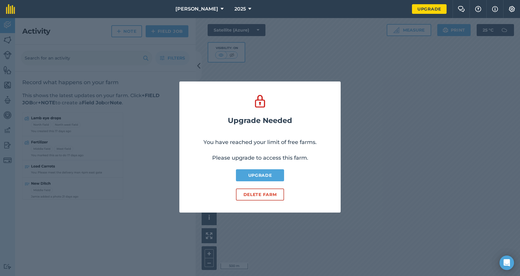  Describe the element at coordinates (11, 9) in the screenshot. I see `img: fieldmargin Logo` at that location.